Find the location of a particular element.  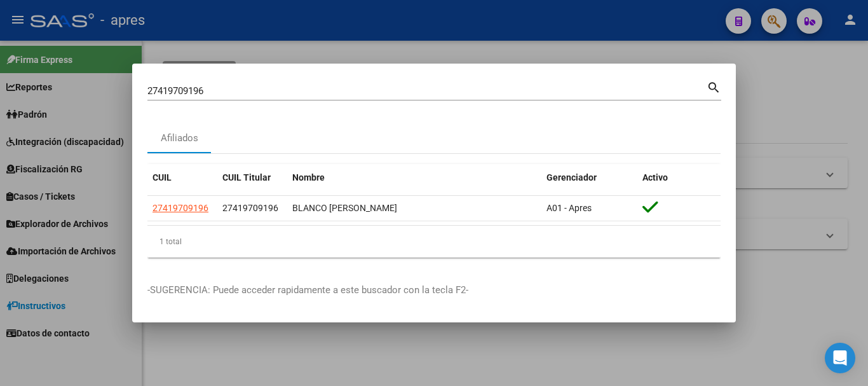

div: Afiliados is located at coordinates (179, 138).